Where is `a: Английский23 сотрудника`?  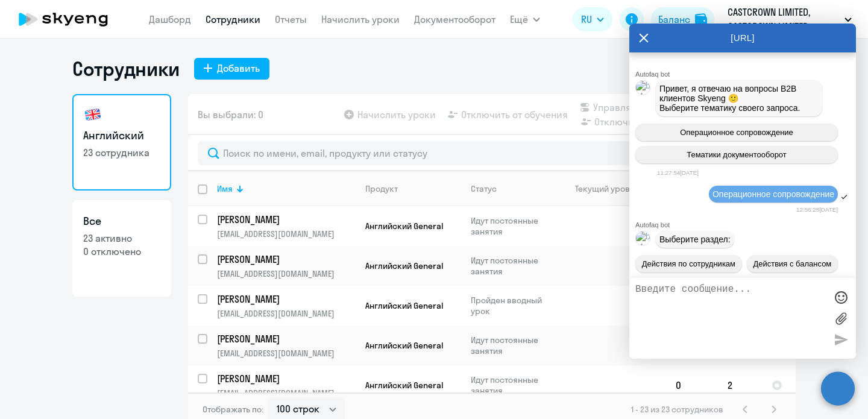 a: Английский23 сотрудника is located at coordinates (122, 143).